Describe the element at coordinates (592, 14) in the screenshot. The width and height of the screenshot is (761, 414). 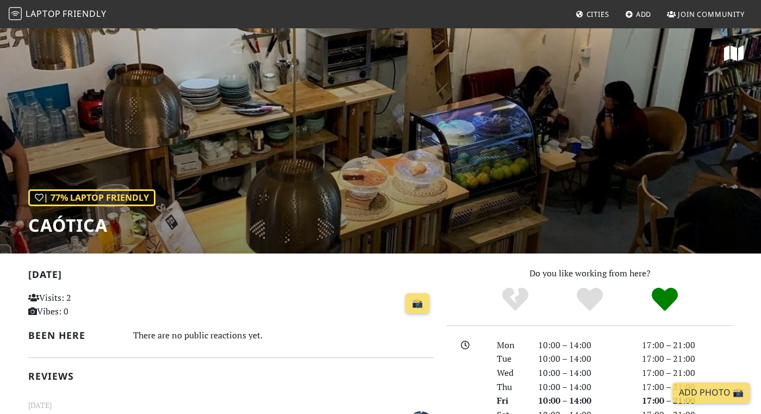
I see `a: Cities` at that location.